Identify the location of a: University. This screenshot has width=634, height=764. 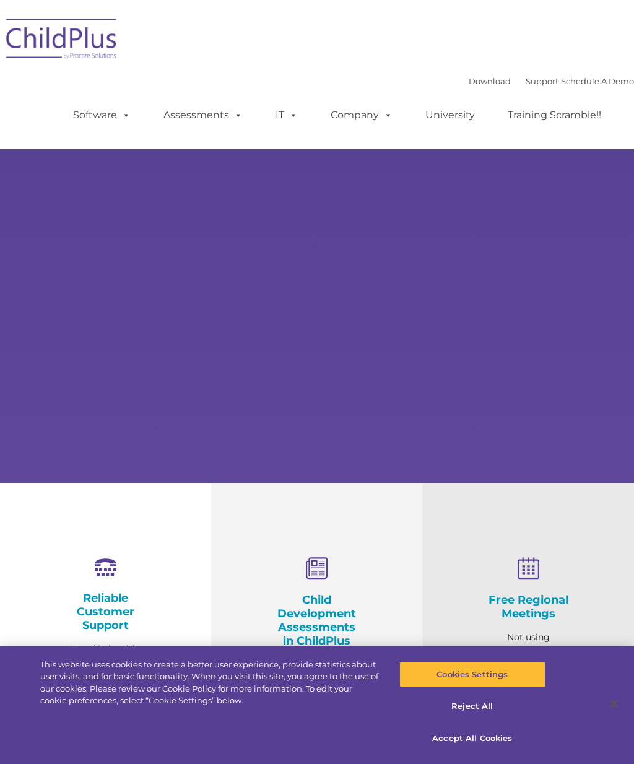
(450, 115).